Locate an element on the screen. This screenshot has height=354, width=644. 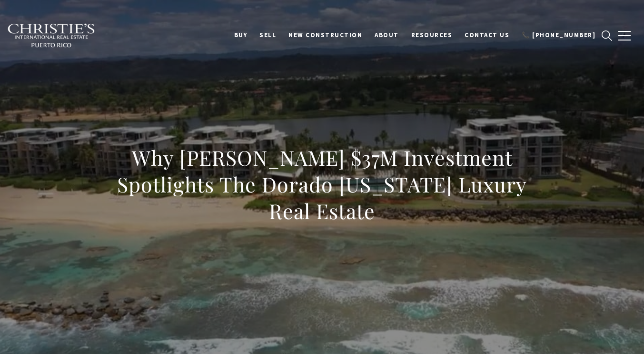
a: SELL is located at coordinates (268, 36).